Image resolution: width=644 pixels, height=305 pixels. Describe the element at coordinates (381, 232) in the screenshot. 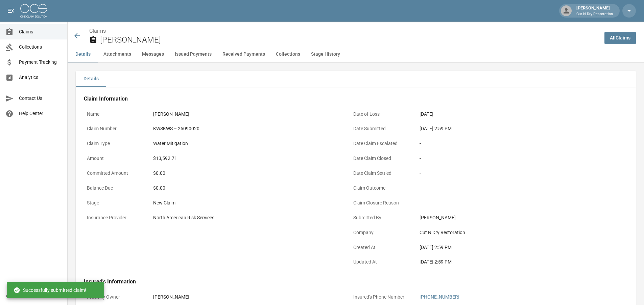

I see `p: Company` at that location.